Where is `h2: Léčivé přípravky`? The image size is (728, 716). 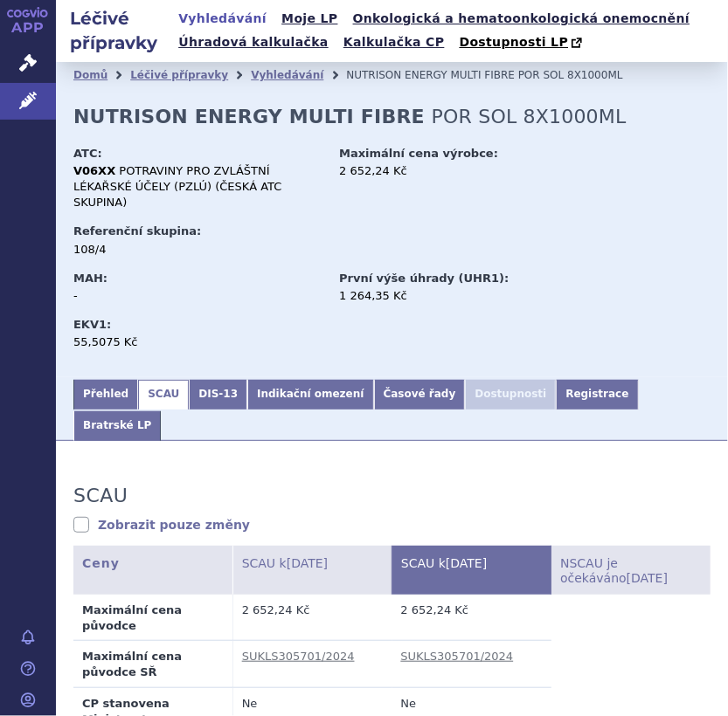 h2: Léčivé přípravky is located at coordinates (114, 30).